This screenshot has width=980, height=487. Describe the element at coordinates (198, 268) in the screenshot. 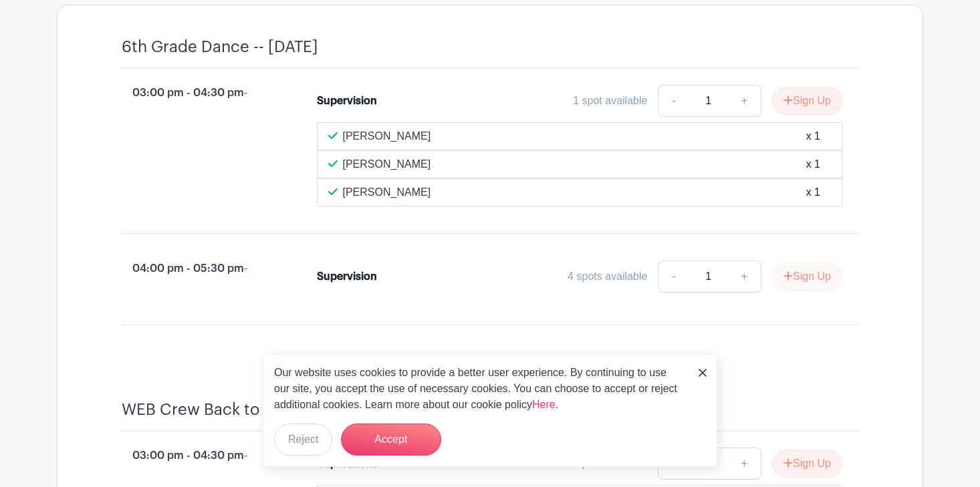

I see `p: 04:00 pm - 05:30 pm` at that location.